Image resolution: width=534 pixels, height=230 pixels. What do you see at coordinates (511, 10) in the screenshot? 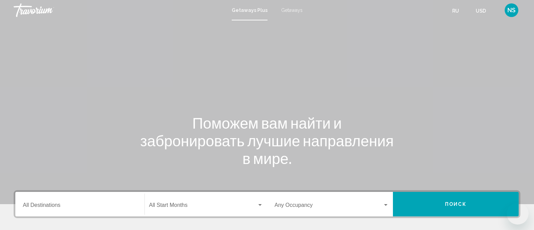
I see `button: User Menu` at bounding box center [511, 10].